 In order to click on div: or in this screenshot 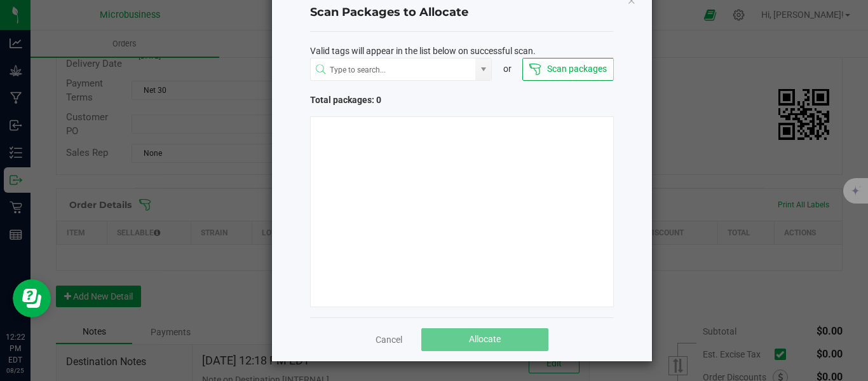, I will do `click(507, 69)`.